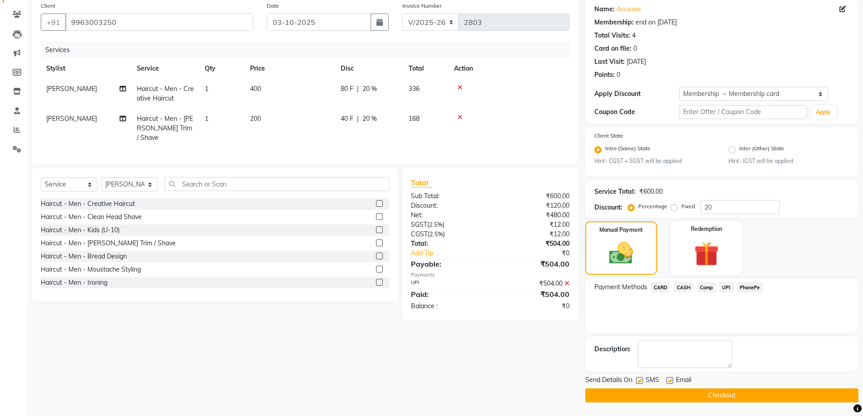 This screenshot has height=416, width=863. Describe the element at coordinates (655, 161) in the screenshot. I see `small: Hint : CGST + SGST will be applied` at that location.